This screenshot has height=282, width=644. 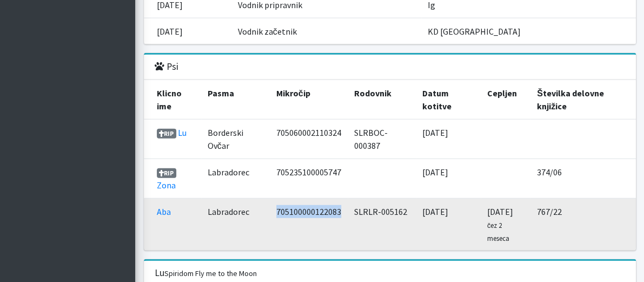 I want to click on small: Spiridom Fly me to the Moon, so click(x=210, y=273).